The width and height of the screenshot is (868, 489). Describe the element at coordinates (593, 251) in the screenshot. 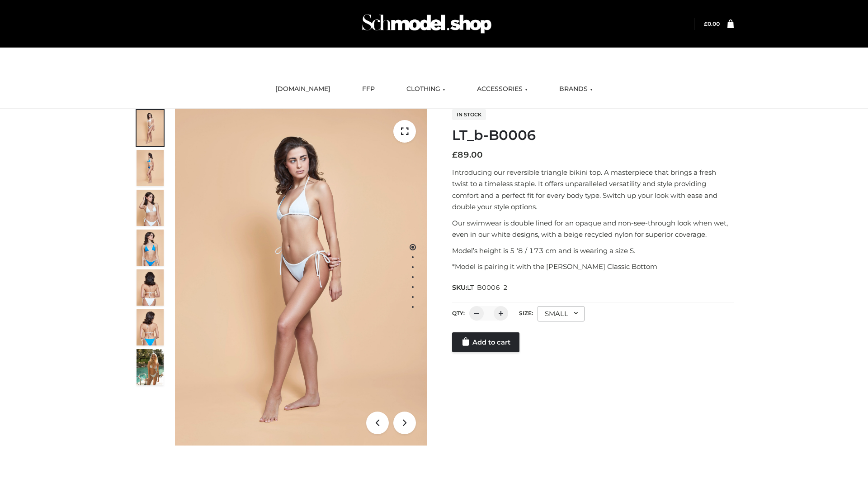

I see `p: Model’s height is 5 ‘8 / 173 cm and is wearing a size S.` at that location.